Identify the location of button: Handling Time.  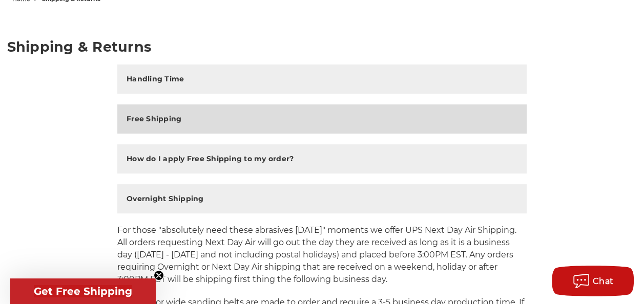
(322, 79).